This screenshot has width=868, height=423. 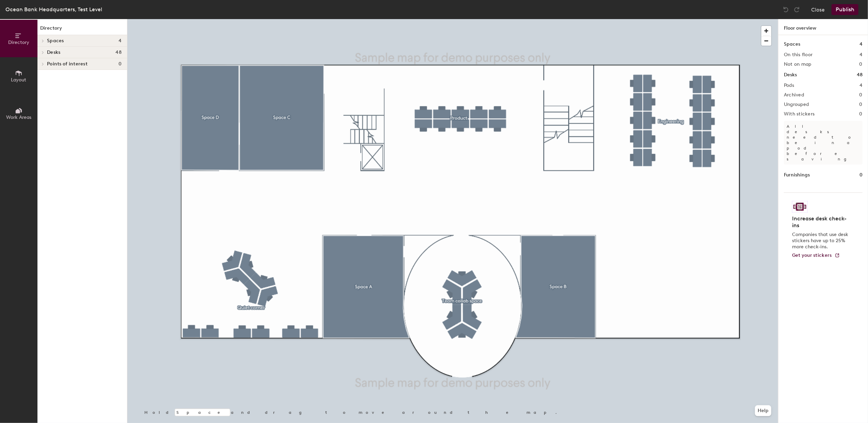 I want to click on img: Sticker logo, so click(x=800, y=207).